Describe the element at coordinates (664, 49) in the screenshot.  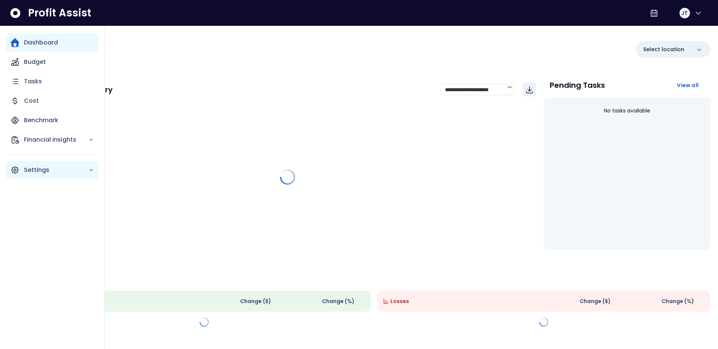
I see `p: Select location` at that location.